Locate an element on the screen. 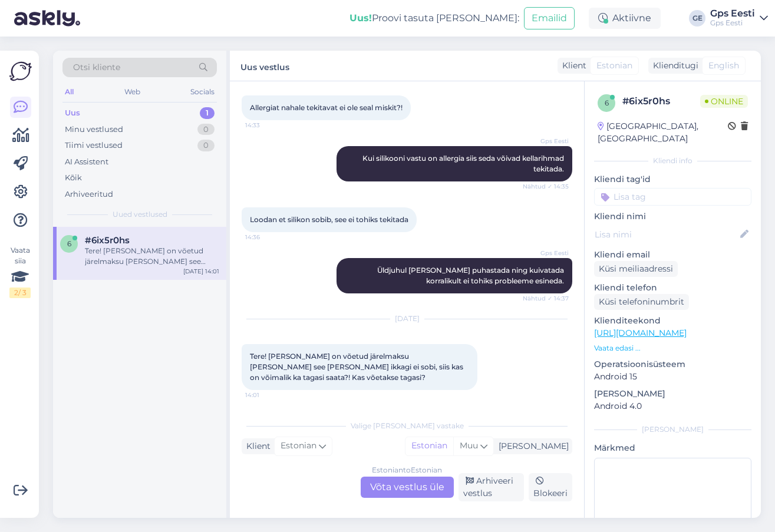 The image size is (775, 532). div: Estonian is located at coordinates (429, 446).